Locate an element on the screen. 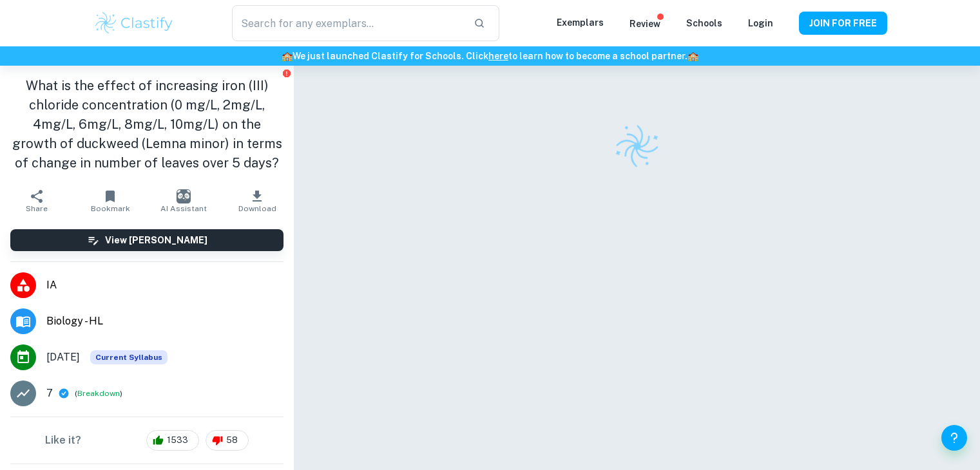 The image size is (980, 470). input: Search for any exemplars... is located at coordinates (347, 24).